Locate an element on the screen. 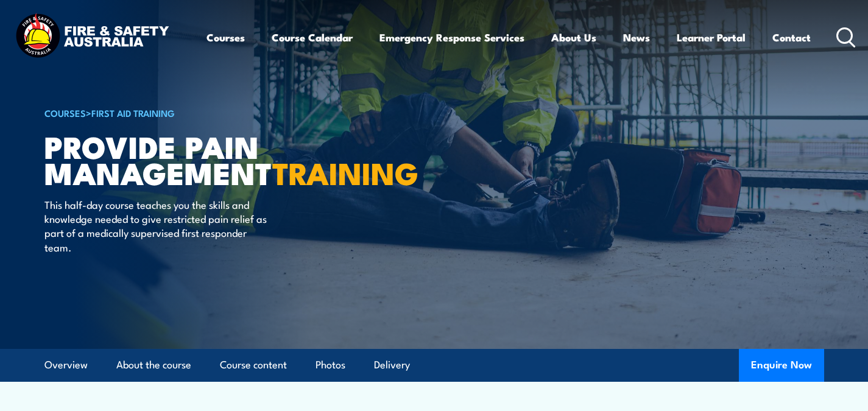  a: Overview is located at coordinates (66, 365).